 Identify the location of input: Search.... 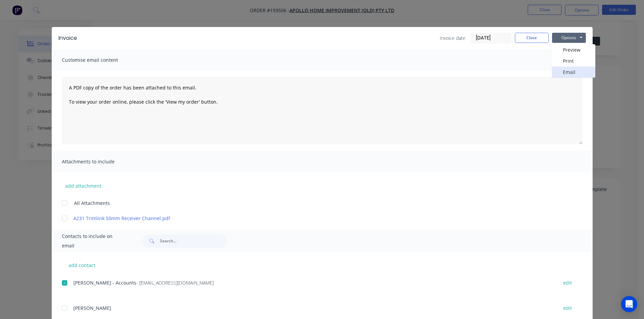
(193, 241).